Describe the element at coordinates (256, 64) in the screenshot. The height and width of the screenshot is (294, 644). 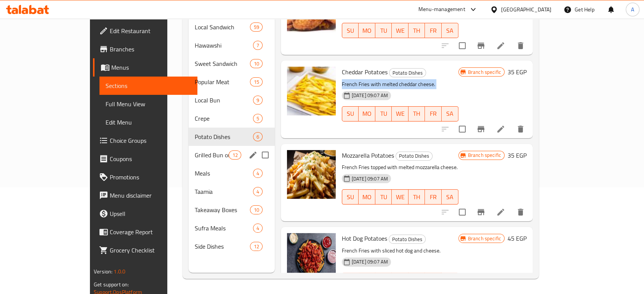
I see `span: 10` at that location.